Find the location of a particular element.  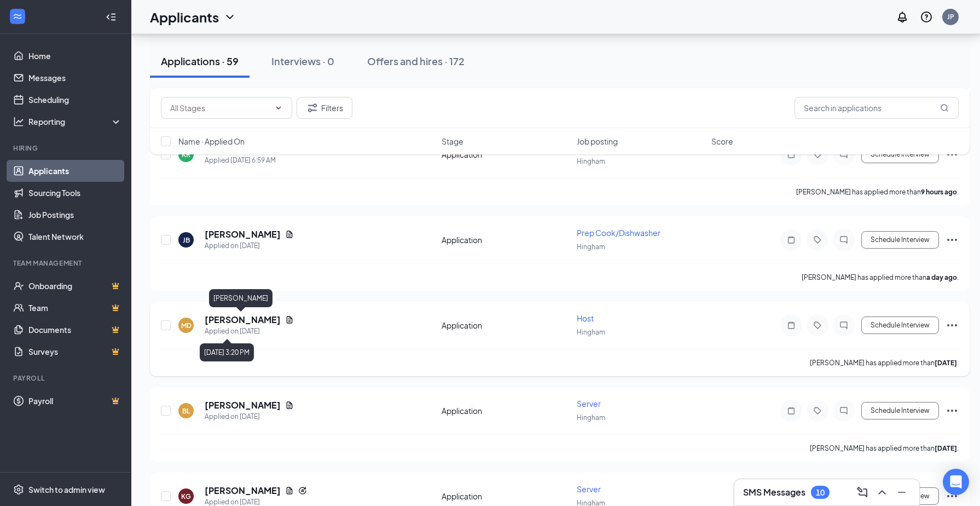

h3: SMS Messages is located at coordinates (774, 492).